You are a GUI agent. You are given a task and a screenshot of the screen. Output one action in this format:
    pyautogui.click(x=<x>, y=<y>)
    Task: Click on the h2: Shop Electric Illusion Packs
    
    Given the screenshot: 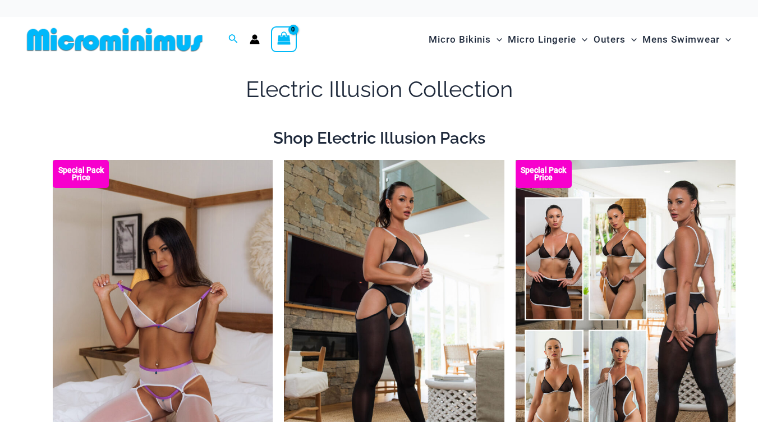 What is the action you would take?
    pyautogui.click(x=379, y=138)
    